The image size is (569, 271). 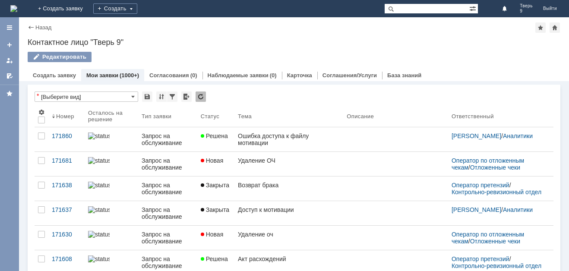 What do you see at coordinates (289, 139) in the screenshot?
I see `div: Ошибка доступа к файлу мотивации` at bounding box center [289, 139].